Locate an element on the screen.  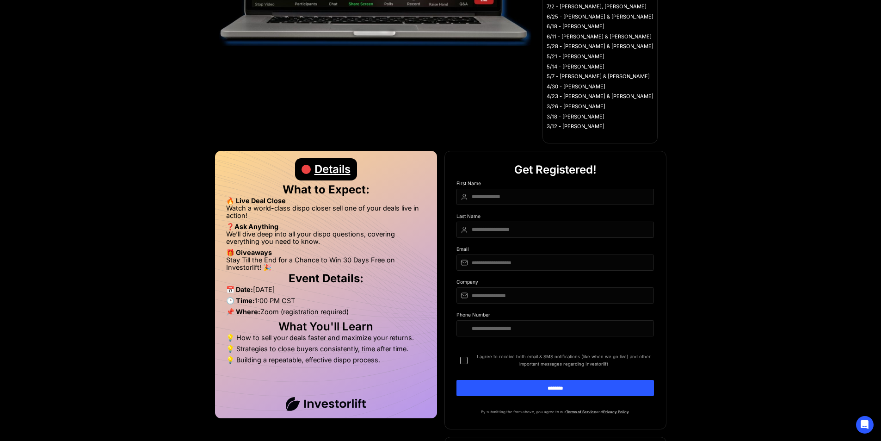
strong: Event Details: is located at coordinates (326, 278).